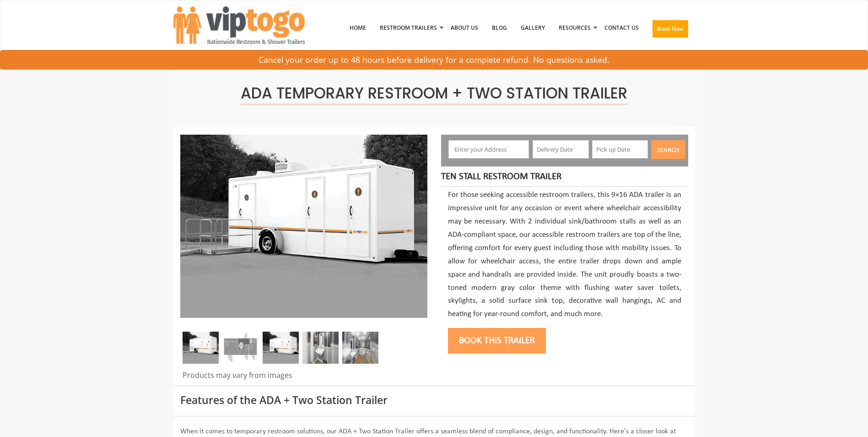  Describe the element at coordinates (565, 255) in the screenshot. I see `p: For those seeking accessible restroom trailers, this 9×16 ADA trailer is an impressive unit for a...` at that location.